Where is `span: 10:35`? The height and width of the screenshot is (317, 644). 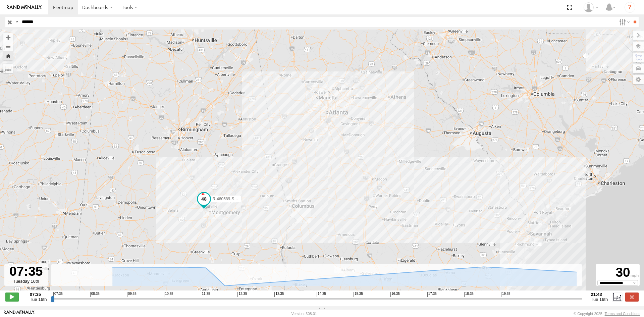 span: 10:35 is located at coordinates (169, 295).